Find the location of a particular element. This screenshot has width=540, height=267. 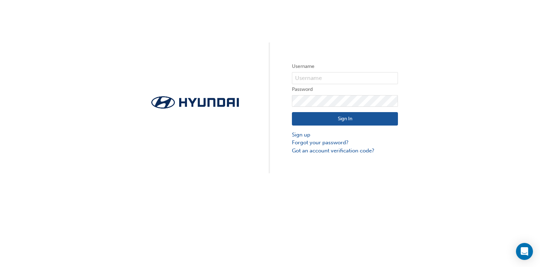

img: Trak is located at coordinates (195, 102).